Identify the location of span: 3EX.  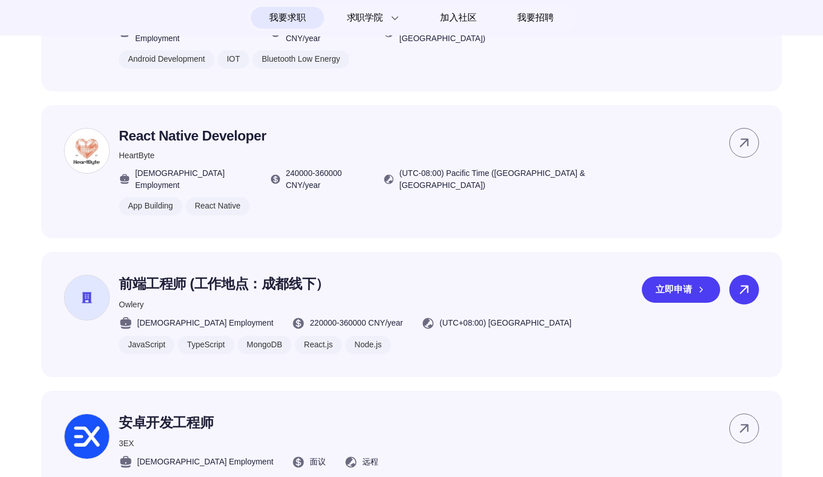
(126, 443).